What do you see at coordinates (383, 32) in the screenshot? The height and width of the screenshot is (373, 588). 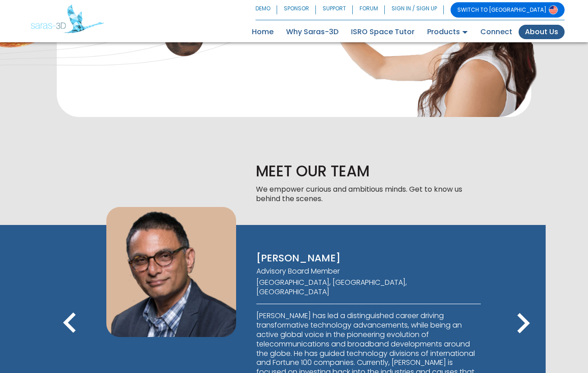 I see `a: ISRO Space Tutor` at bounding box center [383, 32].